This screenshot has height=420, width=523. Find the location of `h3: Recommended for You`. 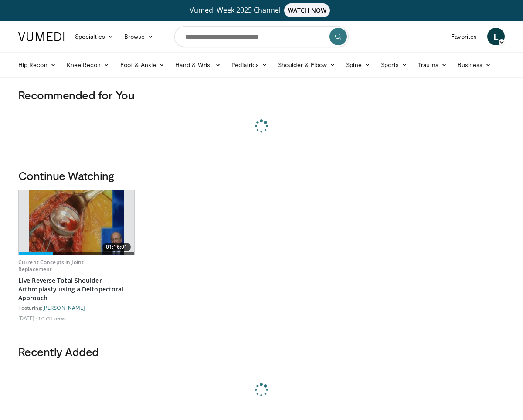

h3: Recommended for You is located at coordinates (262, 95).